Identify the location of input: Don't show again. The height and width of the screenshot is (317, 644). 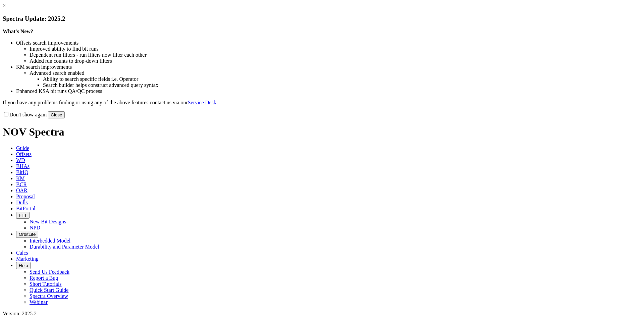
(6, 114).